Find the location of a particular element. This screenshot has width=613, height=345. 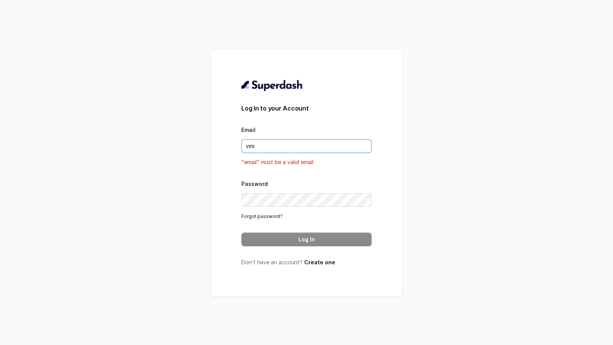

input: youremail@example.com is located at coordinates (306, 146).